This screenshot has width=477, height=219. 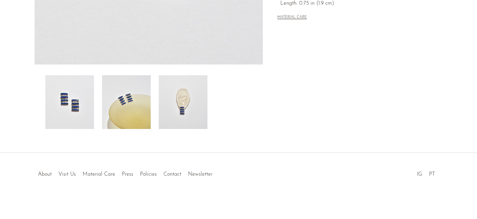 What do you see at coordinates (172, 174) in the screenshot?
I see `a: Contact` at bounding box center [172, 174].